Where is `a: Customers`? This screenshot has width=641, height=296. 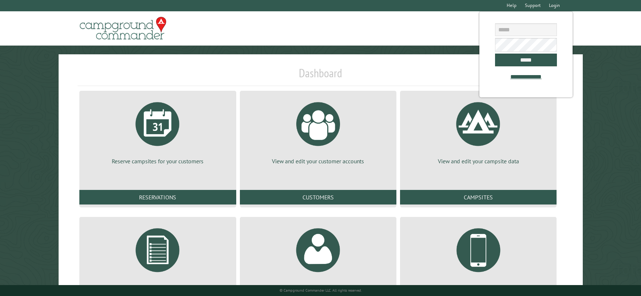 a: Customers is located at coordinates (318, 197).